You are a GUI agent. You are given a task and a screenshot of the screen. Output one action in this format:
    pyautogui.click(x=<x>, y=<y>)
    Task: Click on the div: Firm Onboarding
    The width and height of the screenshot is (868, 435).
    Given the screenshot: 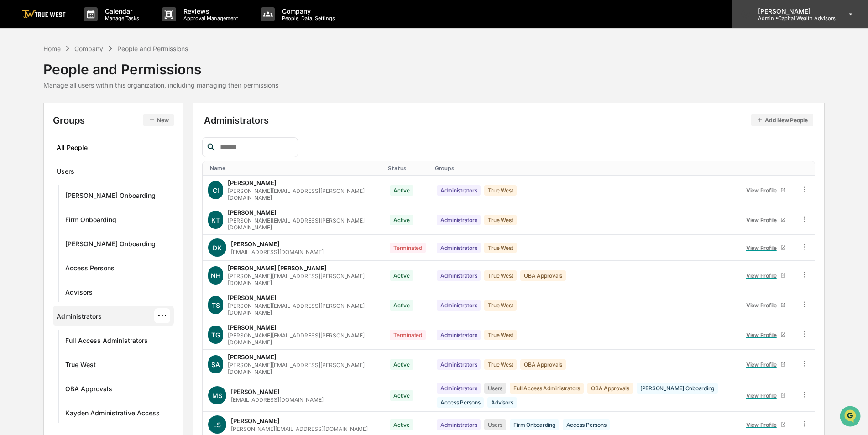 What is the action you would take?
    pyautogui.click(x=534, y=425)
    